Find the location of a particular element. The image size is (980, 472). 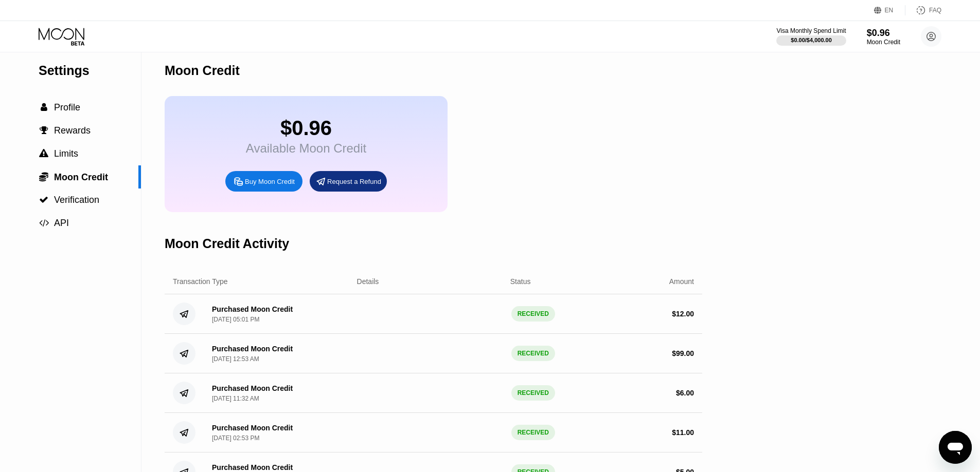

div: $ 12.00 is located at coordinates (683, 314).